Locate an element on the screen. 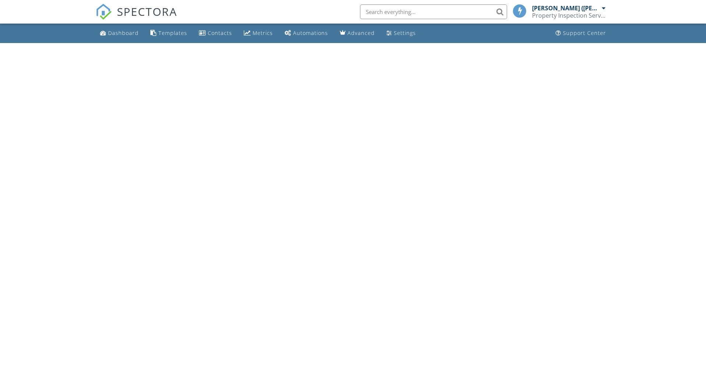 The height and width of the screenshot is (365, 706). a: Settings is located at coordinates (401, 33).